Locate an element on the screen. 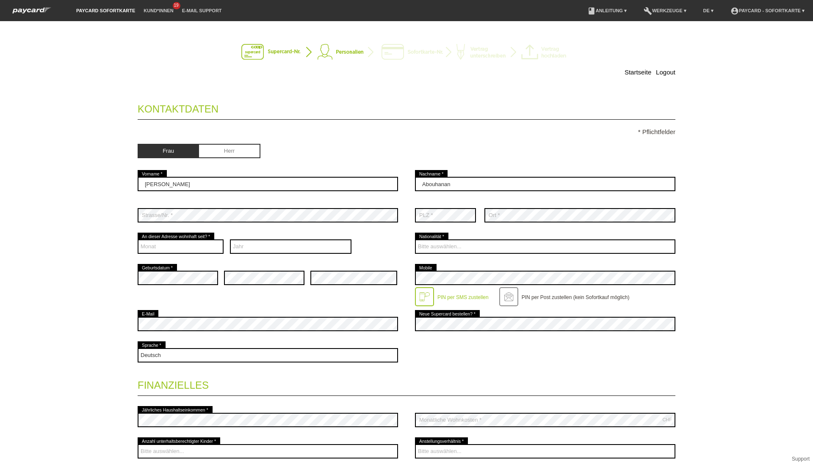 This screenshot has height=464, width=813. i: book is located at coordinates (592, 11).